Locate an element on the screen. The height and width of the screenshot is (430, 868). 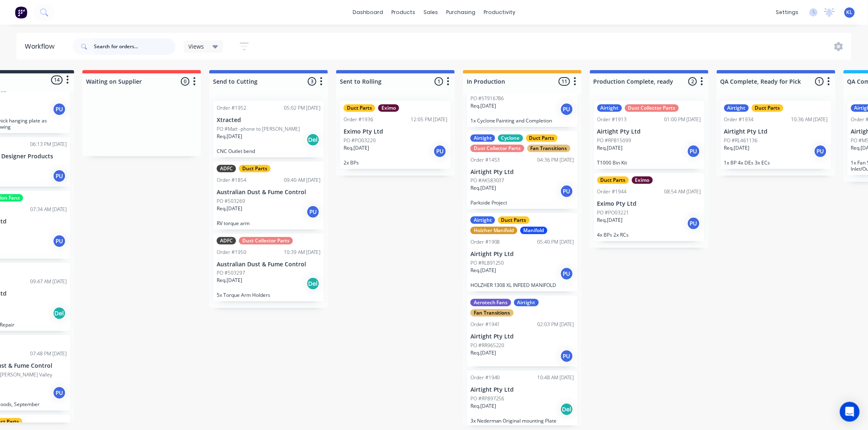
p: Xtracted is located at coordinates (268, 120).